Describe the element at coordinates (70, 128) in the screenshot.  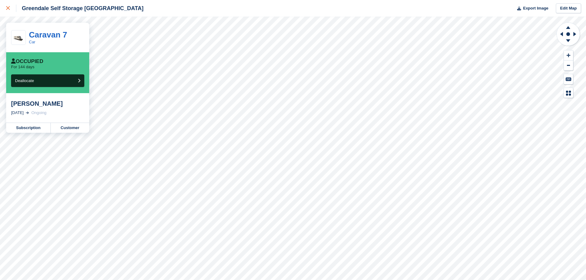
I see `a: Customer` at that location.